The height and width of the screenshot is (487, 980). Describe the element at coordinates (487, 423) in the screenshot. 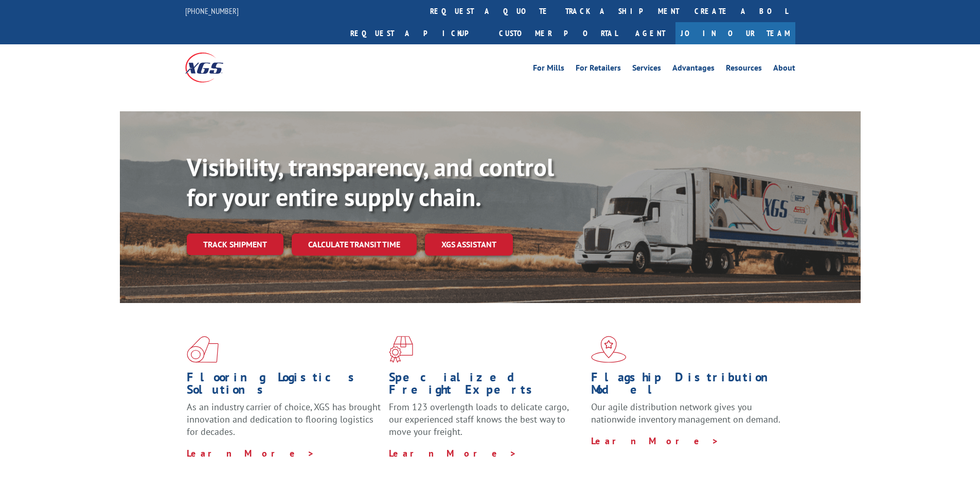

I see `p: From 123 overlength loads to delicate cargo, our experienced staff knows the best way to move you...` at that location.